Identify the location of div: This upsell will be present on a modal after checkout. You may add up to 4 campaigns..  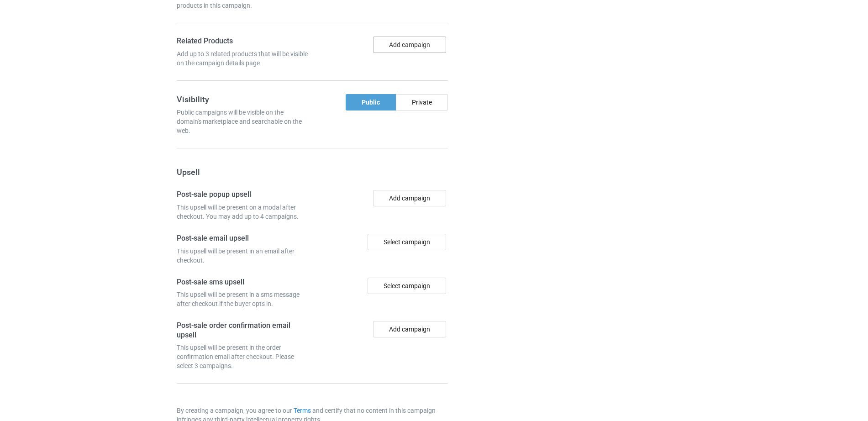
(243, 212).